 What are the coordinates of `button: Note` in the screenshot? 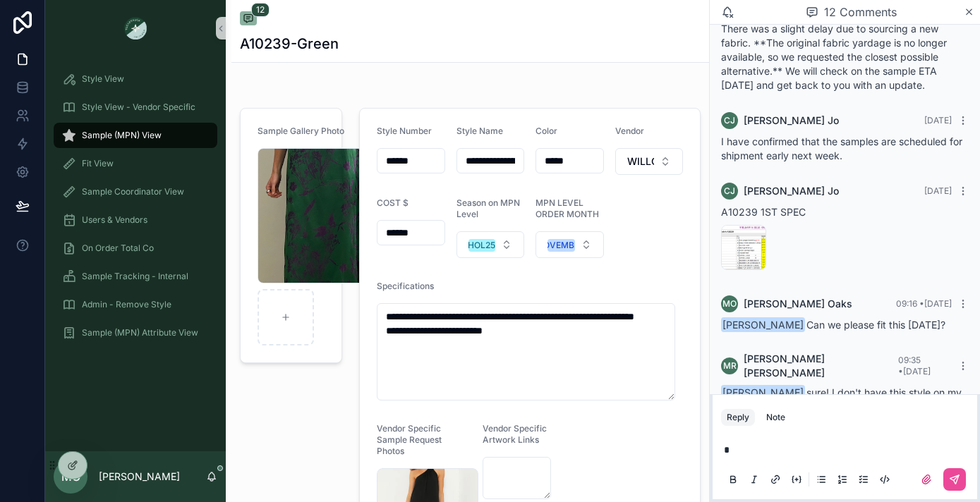 It's located at (776, 418).